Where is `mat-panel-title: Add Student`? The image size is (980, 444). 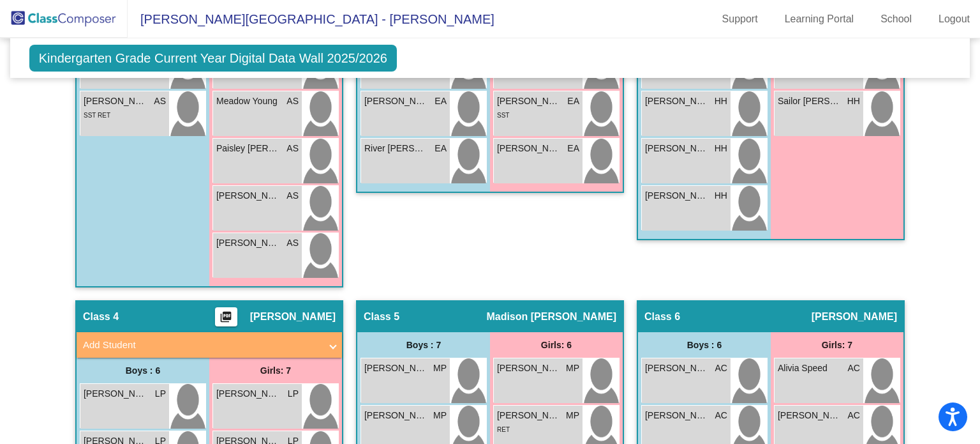 mat-panel-title: Add Student is located at coordinates (201, 344).